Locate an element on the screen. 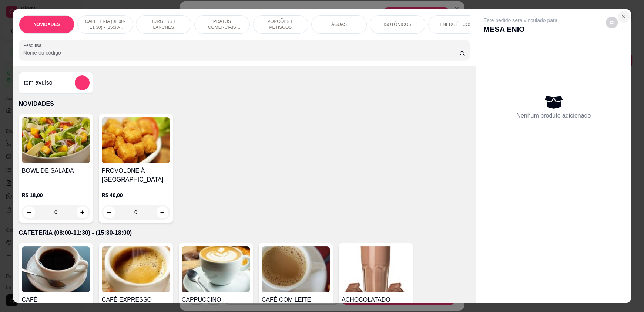 This screenshot has height=312, width=644. h4: CAFÉ is located at coordinates (56, 300).